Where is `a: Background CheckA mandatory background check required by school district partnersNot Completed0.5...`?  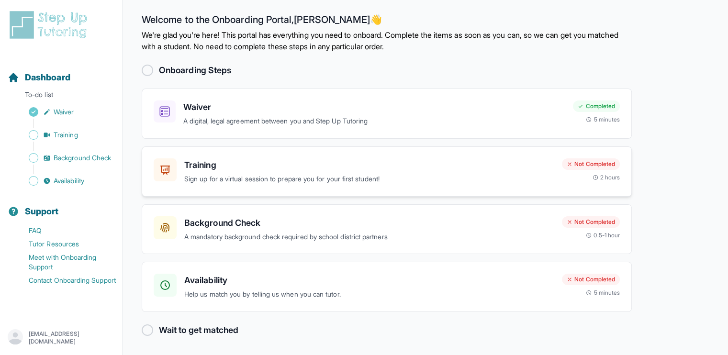
a: Background CheckA mandatory background check required by school district partnersNot Completed0.5... is located at coordinates (387, 229).